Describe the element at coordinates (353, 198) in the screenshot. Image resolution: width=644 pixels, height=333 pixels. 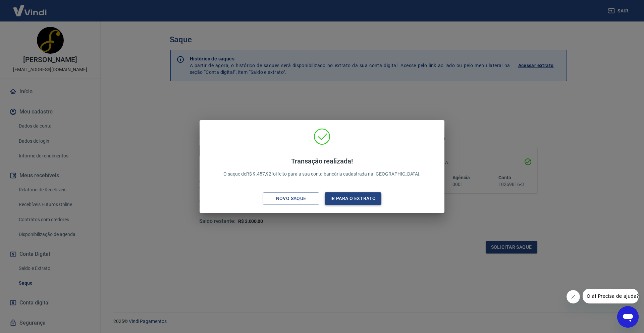
I see `button: Ir para o extrato` at that location.